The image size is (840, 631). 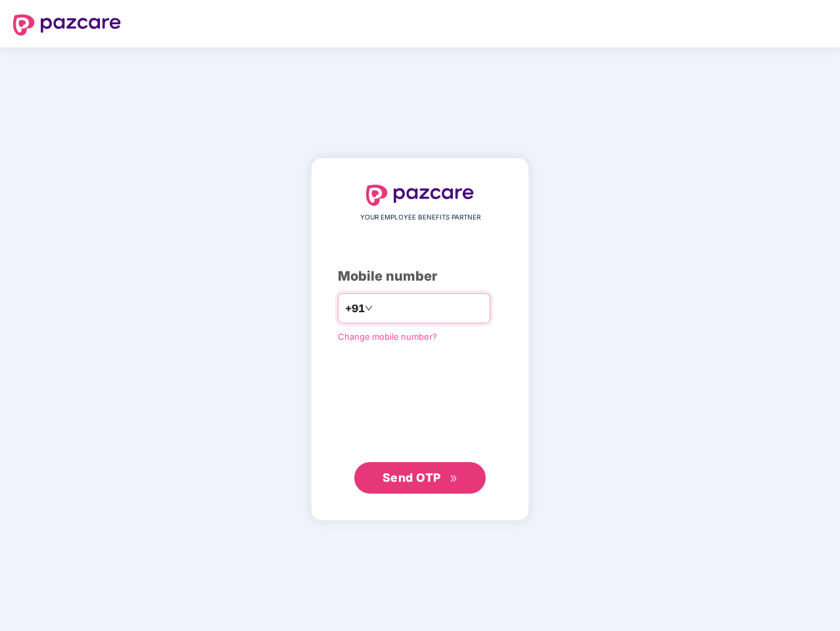 What do you see at coordinates (420, 478) in the screenshot?
I see `button: Send OTPdouble-right` at bounding box center [420, 478].